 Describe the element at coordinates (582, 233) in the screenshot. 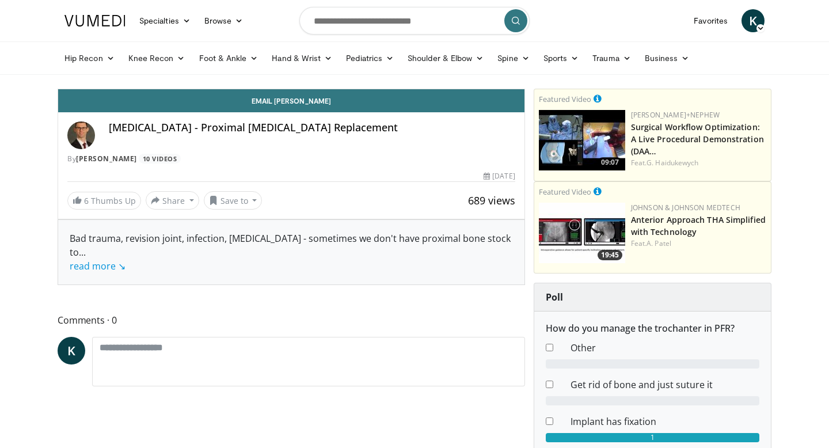

I see `img: 06bb1c17-1231-4454-8f12-6191b0b3b81a.150x105_q85_crop-smart_upscale.jpg` at that location.